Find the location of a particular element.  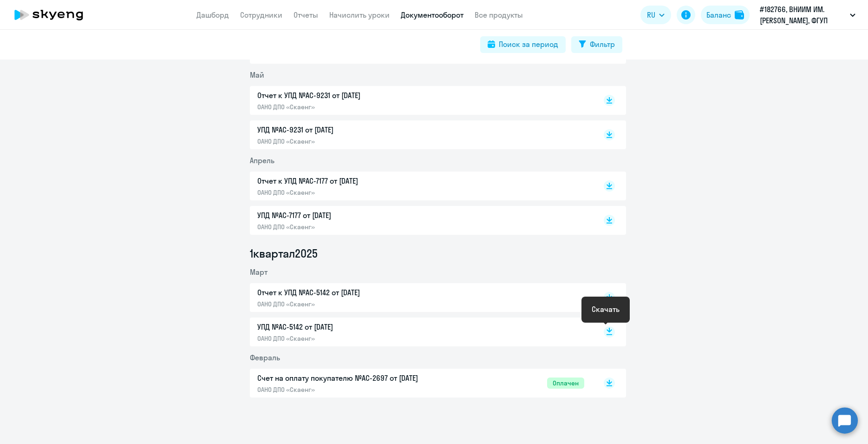

div: Баланс is located at coordinates (718, 15).